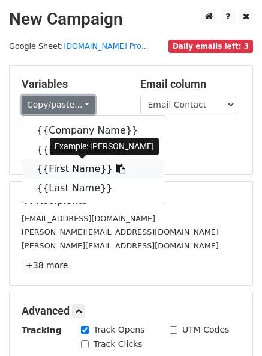 Image resolution: width=262 pixels, height=356 pixels. I want to click on h5: Variables, so click(72, 84).